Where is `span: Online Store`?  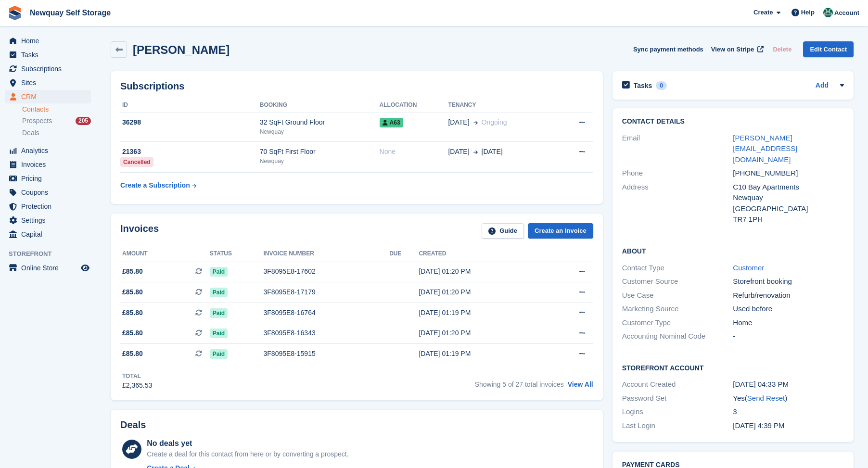 span: Online Store is located at coordinates (50, 268).